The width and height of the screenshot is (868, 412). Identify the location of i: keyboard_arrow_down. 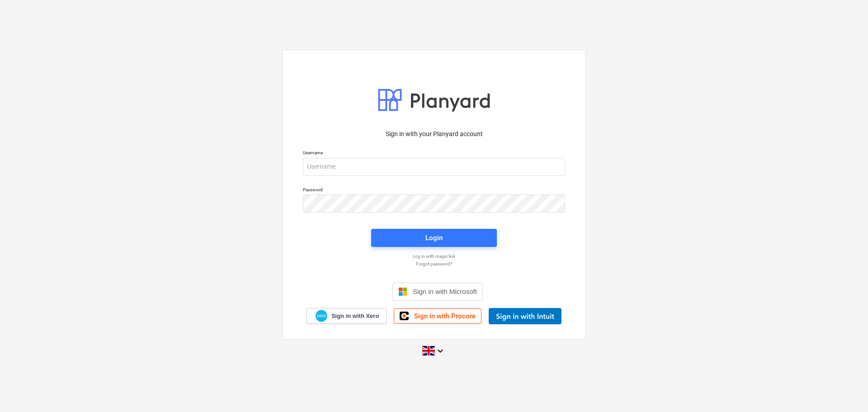
(440, 351).